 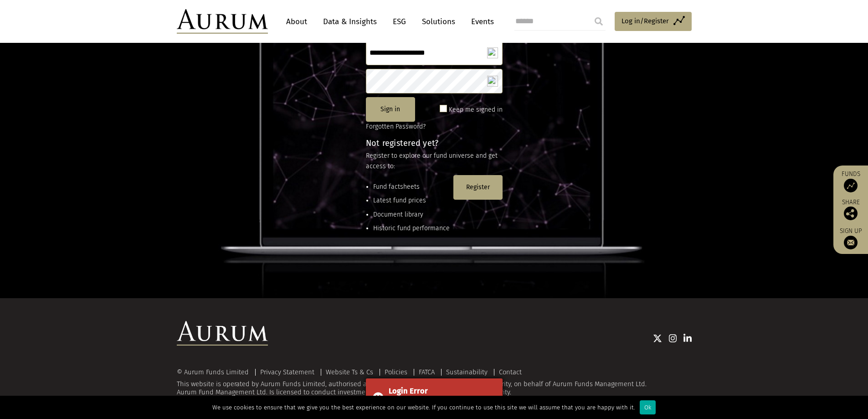 I want to click on li: Latest fund prices, so click(x=411, y=201).